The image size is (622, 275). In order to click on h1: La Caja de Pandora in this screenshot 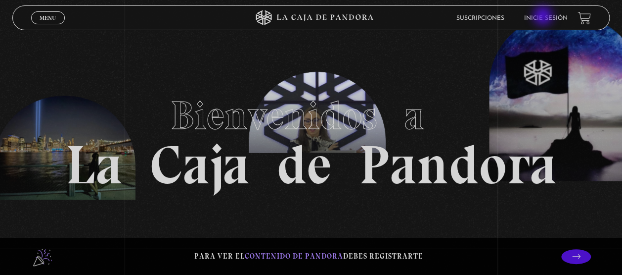, I will do `click(311, 138)`.